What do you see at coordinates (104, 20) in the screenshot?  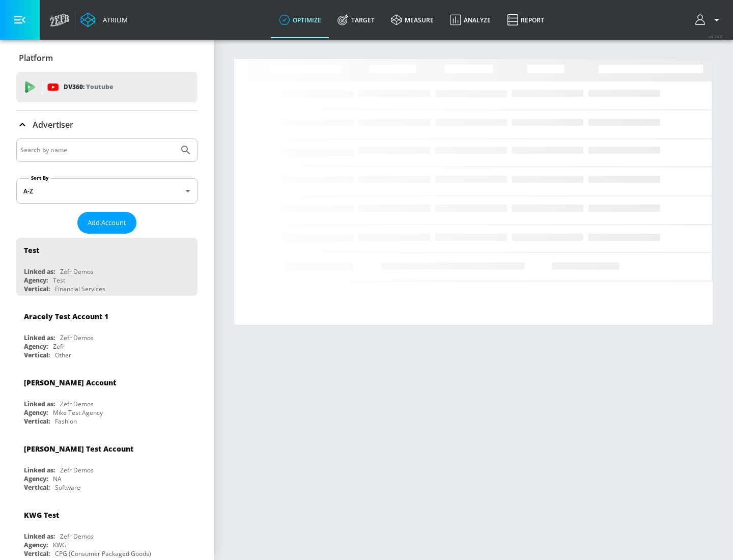 I see `a: Atrium` at bounding box center [104, 20].